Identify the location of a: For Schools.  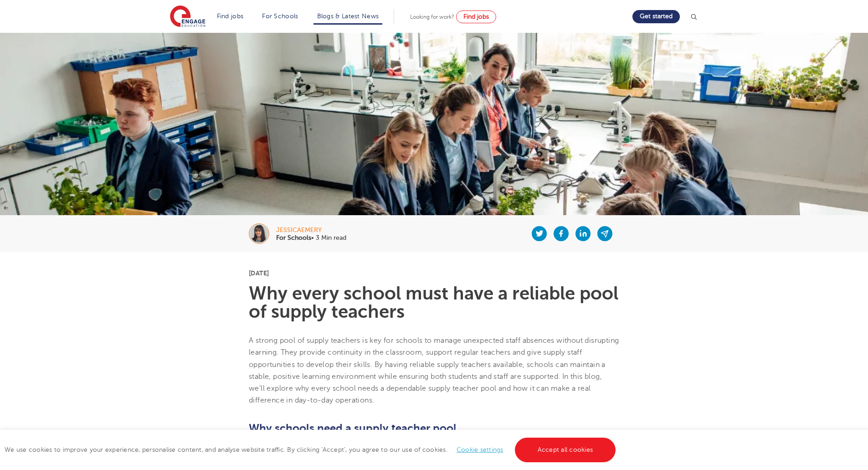
(280, 16).